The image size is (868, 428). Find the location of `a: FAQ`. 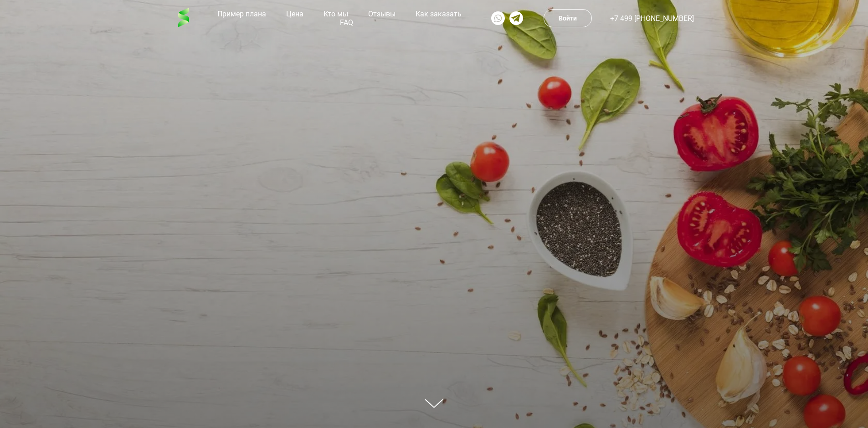

a: FAQ is located at coordinates (346, 22).